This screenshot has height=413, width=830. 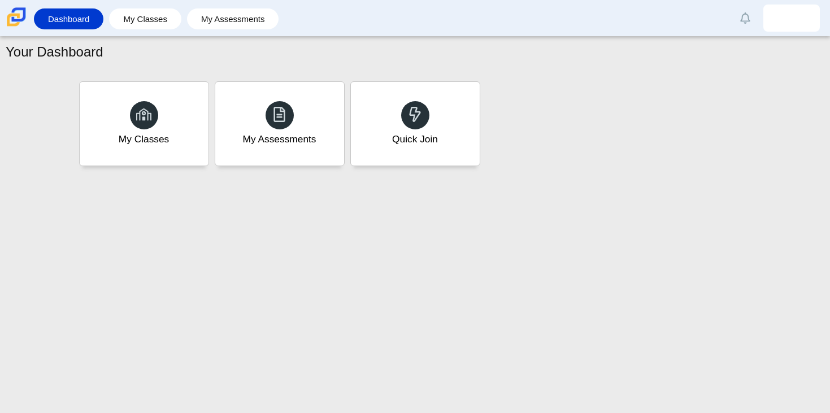 I want to click on a: Dashboard, so click(x=68, y=19).